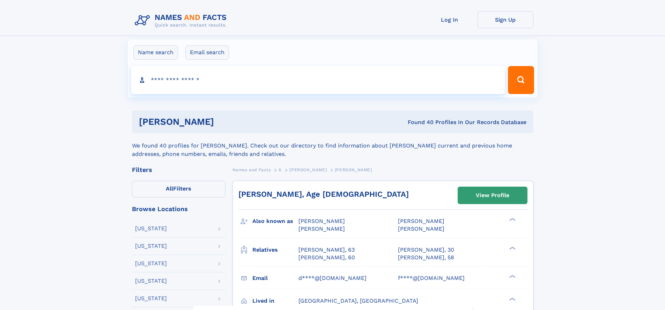  I want to click on a: View Profile, so click(493, 195).